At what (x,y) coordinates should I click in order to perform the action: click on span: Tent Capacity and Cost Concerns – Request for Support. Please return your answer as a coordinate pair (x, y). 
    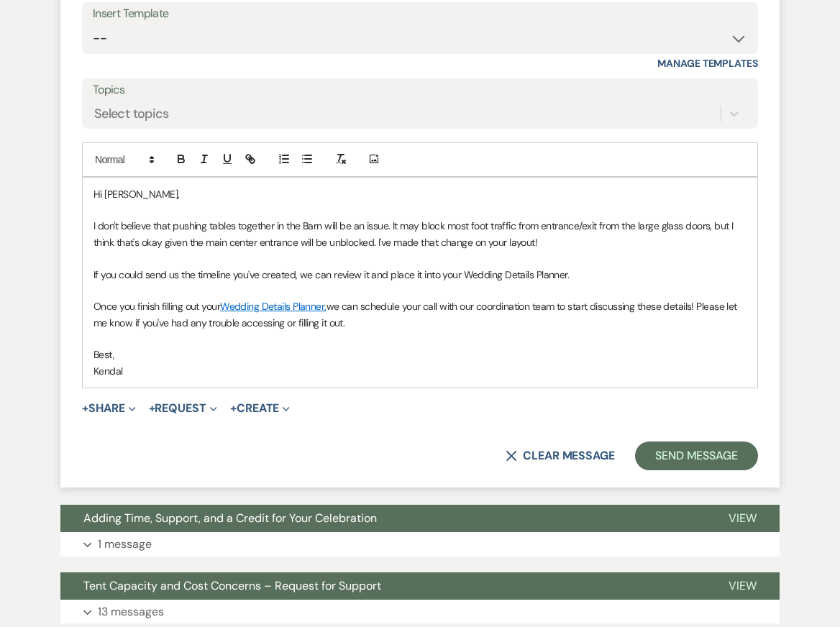
    Looking at the image, I should click on (233, 585).